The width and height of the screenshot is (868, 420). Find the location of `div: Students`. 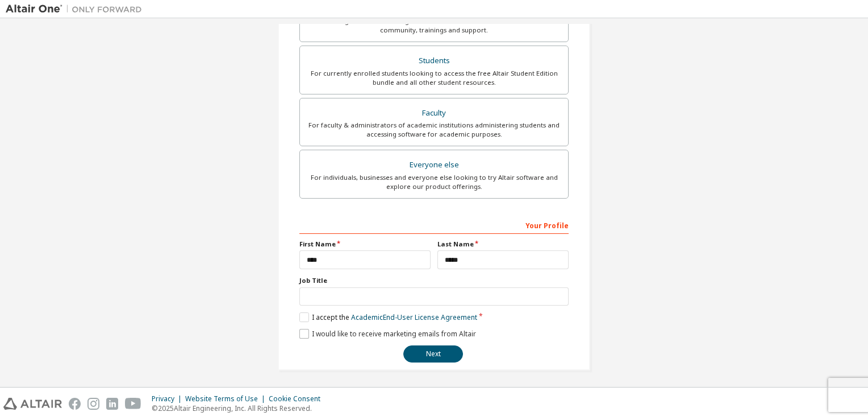

div: Students is located at coordinates (434, 61).